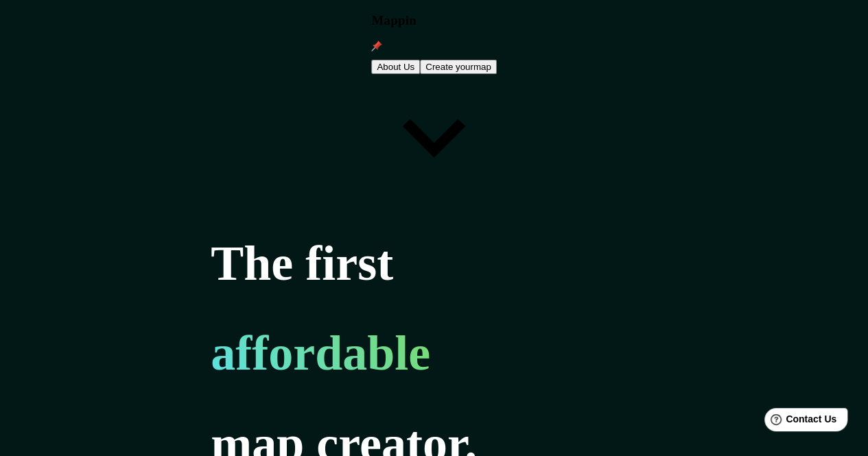  Describe the element at coordinates (458, 66) in the screenshot. I see `button: Create yourmap` at that location.